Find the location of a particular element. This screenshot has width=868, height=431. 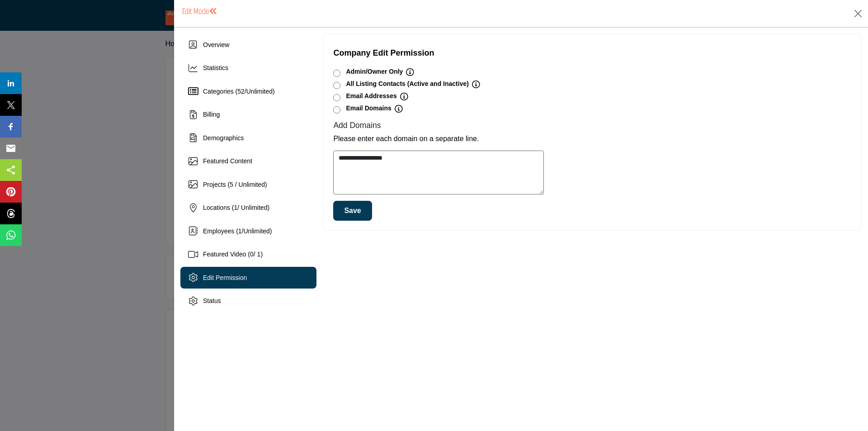

span: 0 is located at coordinates (252, 254).